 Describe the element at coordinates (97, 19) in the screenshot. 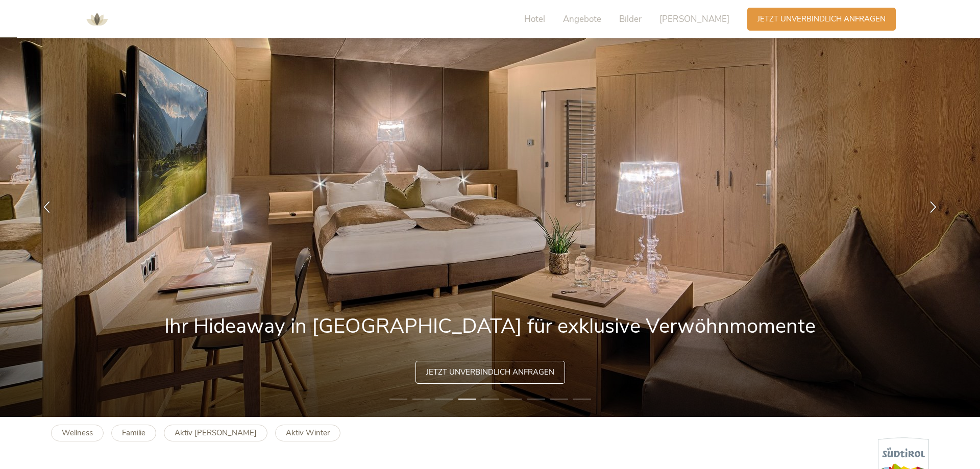

I see `img: AMONTI & LUNARIS Wellnessresort` at that location.